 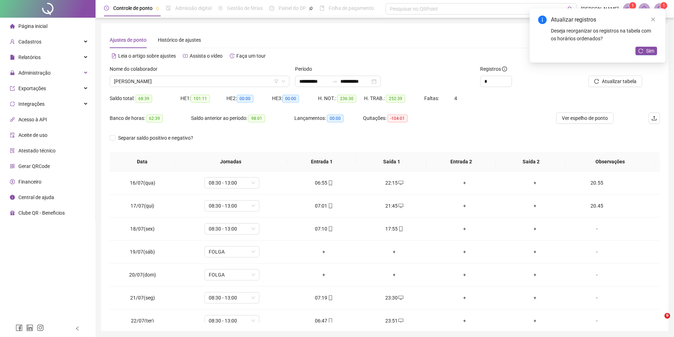 What do you see at coordinates (179, 40) in the screenshot?
I see `span: Histórico de ajustes` at bounding box center [179, 40].